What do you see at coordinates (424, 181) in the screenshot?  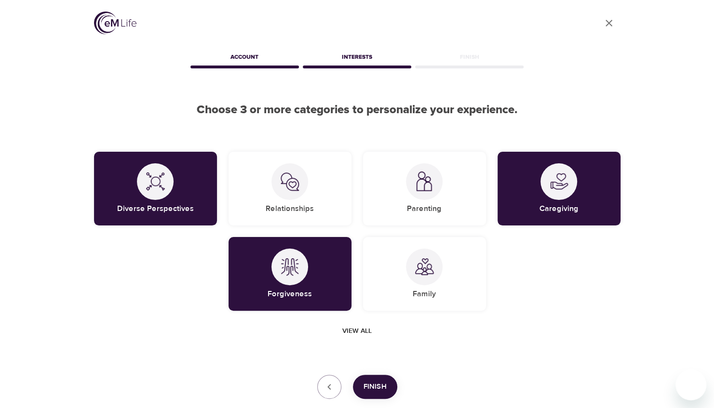 I see `img: Parenting` at bounding box center [424, 181].